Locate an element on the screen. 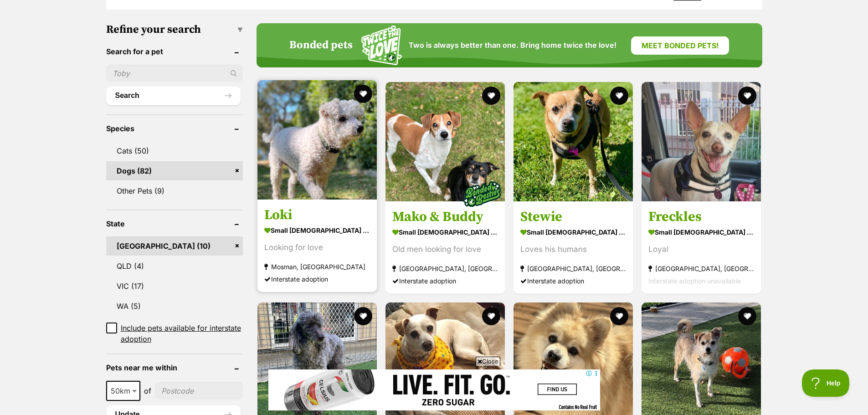 The image size is (868, 415). img: Mako & Buddy - Jack Russell Terrier Dog is located at coordinates (445, 141).